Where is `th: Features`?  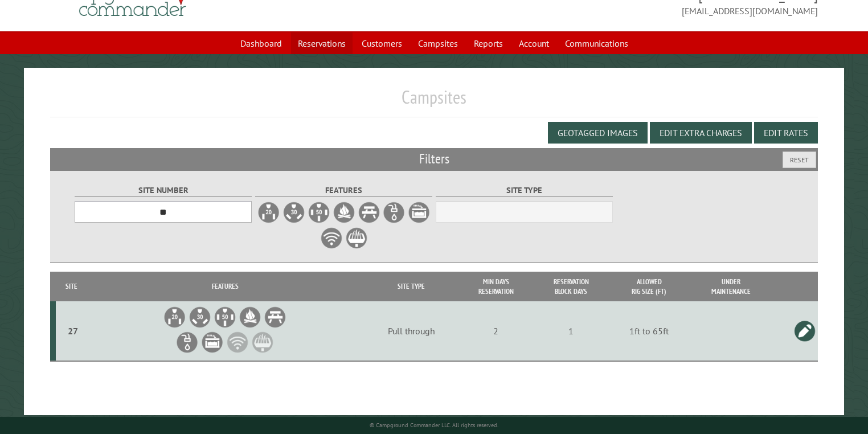
th: Features is located at coordinates (225, 286).